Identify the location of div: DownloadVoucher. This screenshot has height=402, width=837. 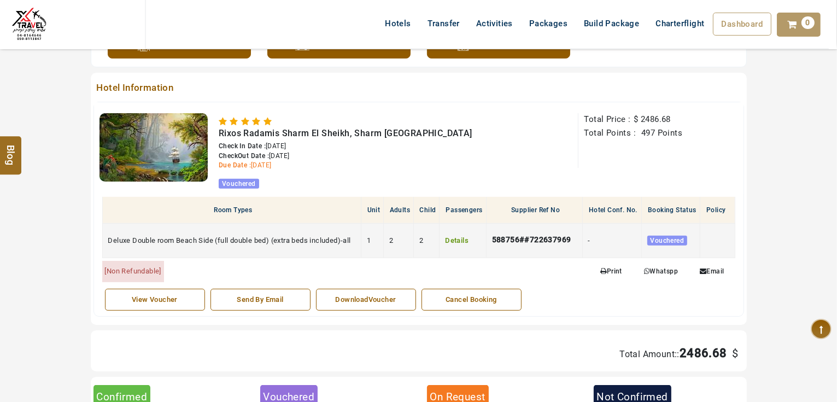
(366, 300).